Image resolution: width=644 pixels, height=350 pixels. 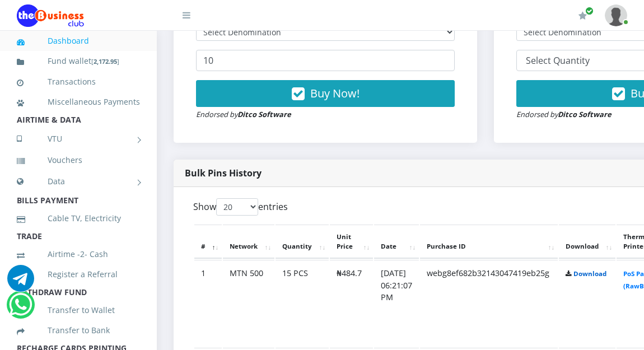 I want to click on b: 2,172.95, so click(x=105, y=61).